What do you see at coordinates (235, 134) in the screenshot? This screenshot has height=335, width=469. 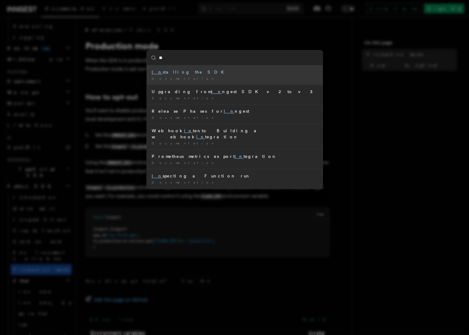 I see `div: Webhook tents: Building a webhook tegration` at bounding box center [235, 134].